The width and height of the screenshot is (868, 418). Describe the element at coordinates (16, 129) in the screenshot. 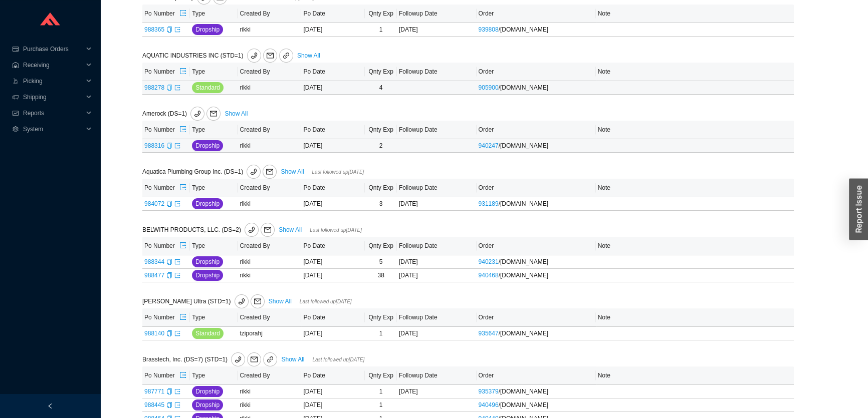

I see `span: setting` at that location.